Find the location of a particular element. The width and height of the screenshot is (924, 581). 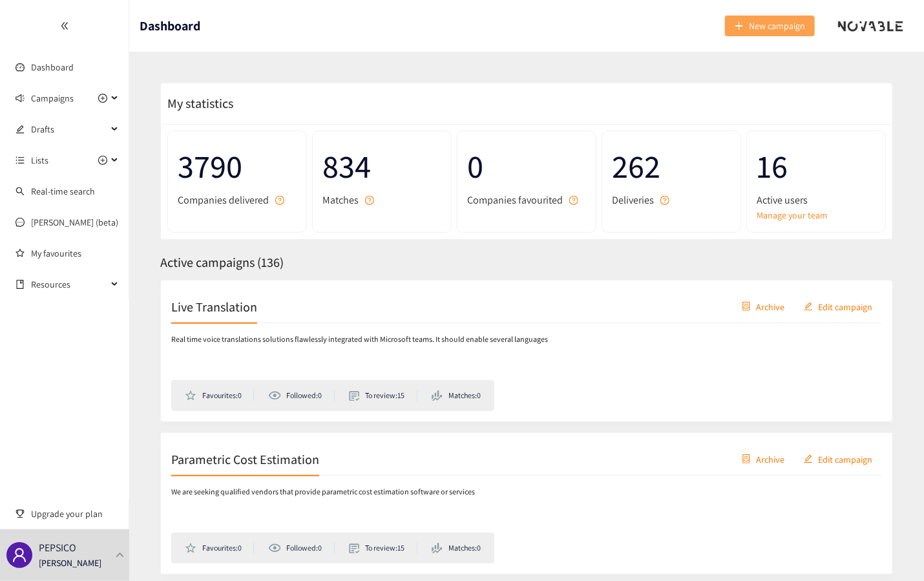

a: Live TranslationcontainerArchiveeditEdit campaignReal time voice translations solutions flawlessl... is located at coordinates (527, 351).